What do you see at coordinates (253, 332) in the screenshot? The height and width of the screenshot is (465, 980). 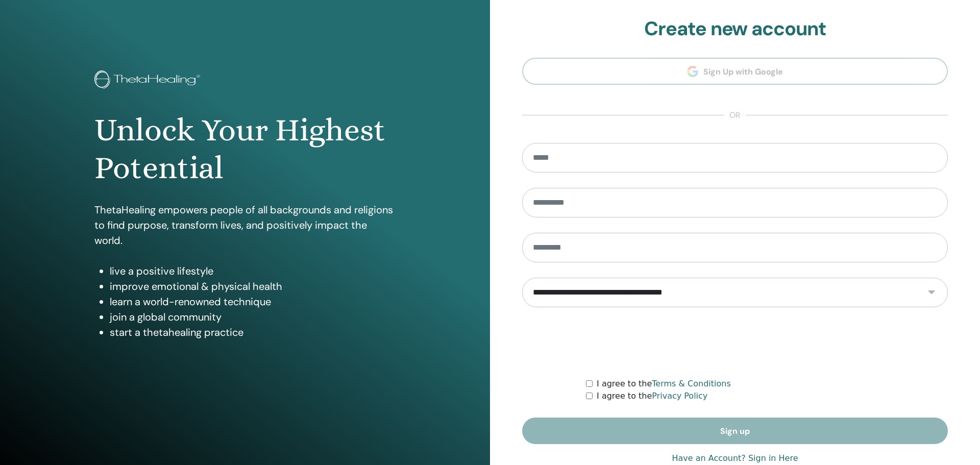 I see `li: start a thetahealing practice` at bounding box center [253, 332].